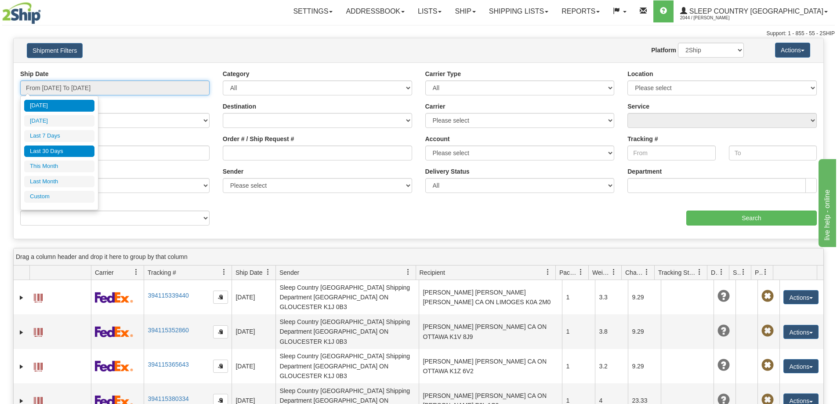  I want to click on a: Shipment Issues filter column settings, so click(743, 272).